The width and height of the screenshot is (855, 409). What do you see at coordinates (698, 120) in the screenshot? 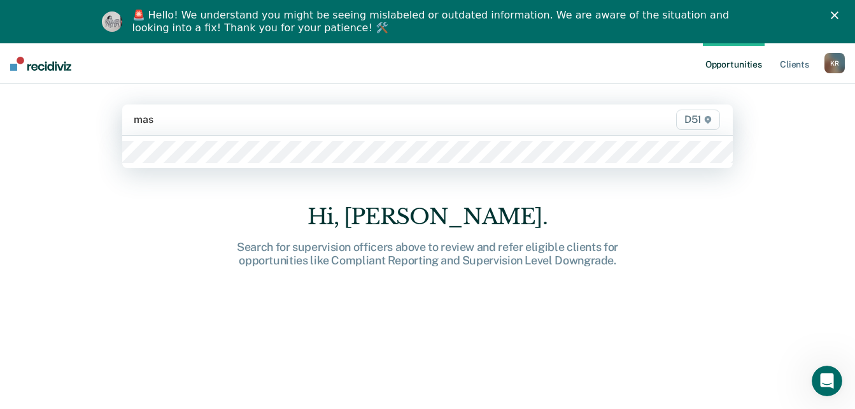
I see `span: D51` at bounding box center [698, 120].